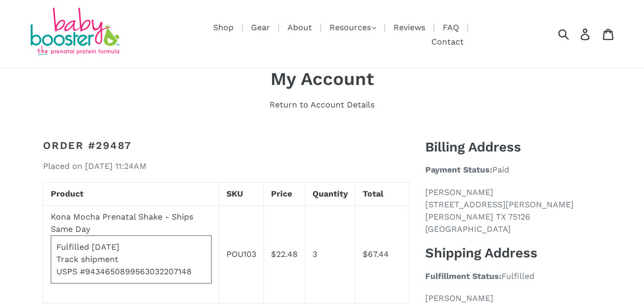  Describe the element at coordinates (226, 145) in the screenshot. I see `h2: Order #29487` at that location.